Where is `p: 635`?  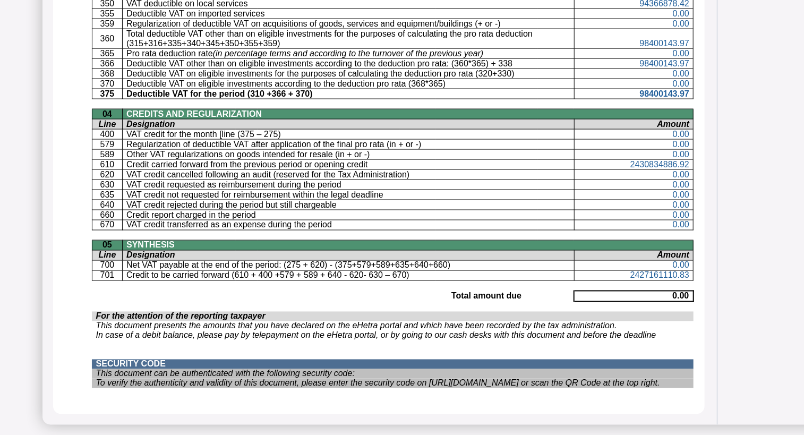 p: 635 is located at coordinates (107, 195).